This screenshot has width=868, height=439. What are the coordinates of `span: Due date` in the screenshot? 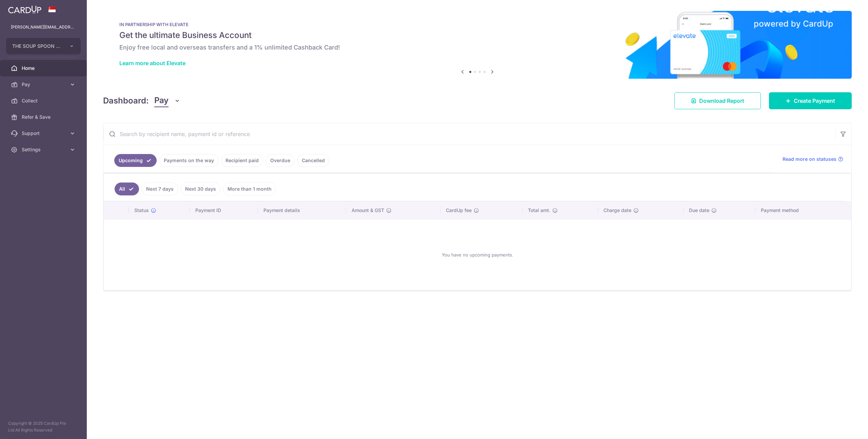 It's located at (699, 210).